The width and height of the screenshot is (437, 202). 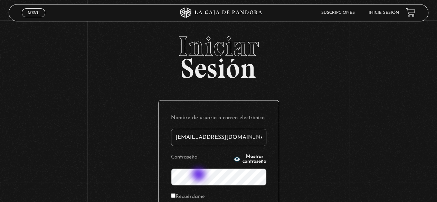 I want to click on h2: Sesión, so click(x=218, y=55).